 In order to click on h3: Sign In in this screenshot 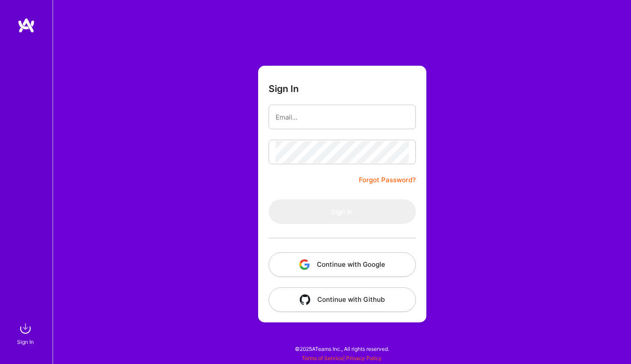, I will do `click(283, 88)`.